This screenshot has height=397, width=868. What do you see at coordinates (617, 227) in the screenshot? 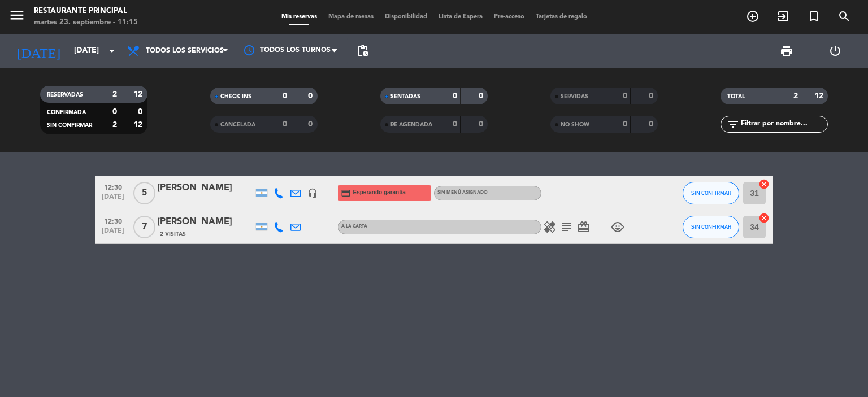
I see `i: child_care` at bounding box center [617, 227].